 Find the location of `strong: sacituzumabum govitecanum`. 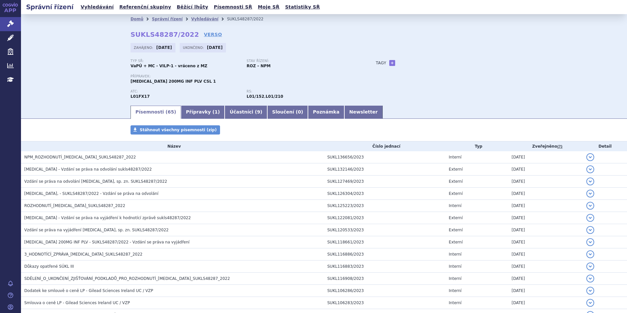

strong: sacituzumabum govitecanum is located at coordinates (255, 96).